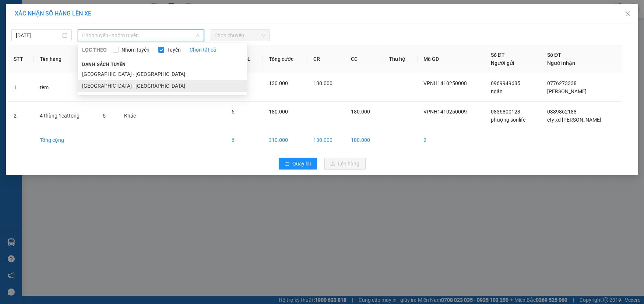 The image size is (644, 304). Describe the element at coordinates (561, 63) in the screenshot. I see `span: Người nhận` at that location.